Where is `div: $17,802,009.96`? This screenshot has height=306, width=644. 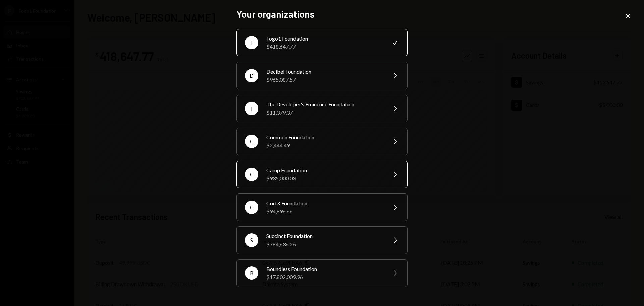
div: $17,802,009.96 is located at coordinates (325, 277).